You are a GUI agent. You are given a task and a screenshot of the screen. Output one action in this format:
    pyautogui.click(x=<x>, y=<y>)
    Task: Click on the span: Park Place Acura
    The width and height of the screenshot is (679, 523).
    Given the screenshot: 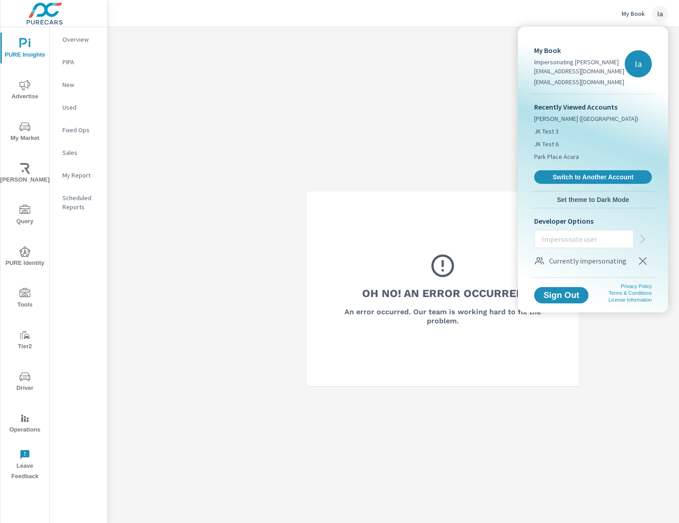 What is the action you would take?
    pyautogui.click(x=556, y=157)
    